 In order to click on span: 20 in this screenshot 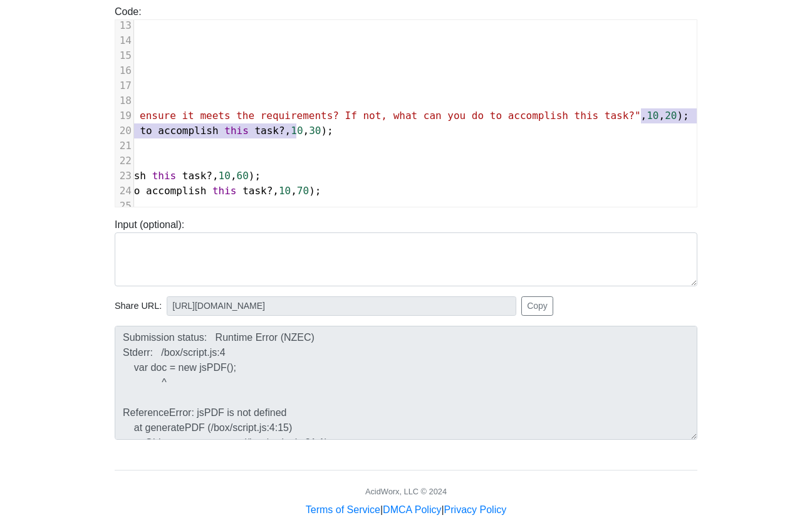, I will do `click(671, 115)`.